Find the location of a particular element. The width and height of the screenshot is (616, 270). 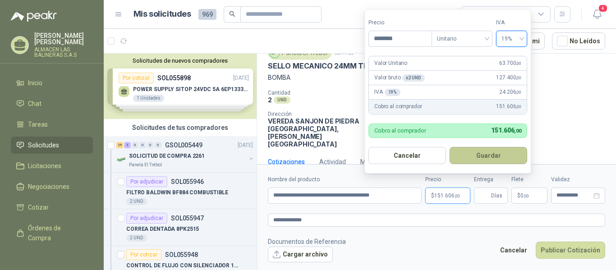

a: Cotizar is located at coordinates (52, 207).